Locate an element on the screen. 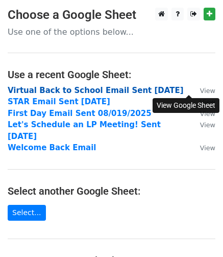  div: View Google Sheet is located at coordinates (186, 105).